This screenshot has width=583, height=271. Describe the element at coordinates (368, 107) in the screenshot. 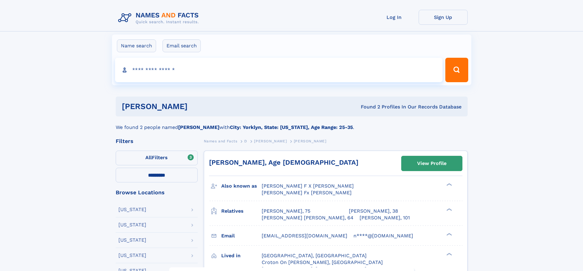

I see `div: Found 2 Profiles In Our Records Database` at that location.